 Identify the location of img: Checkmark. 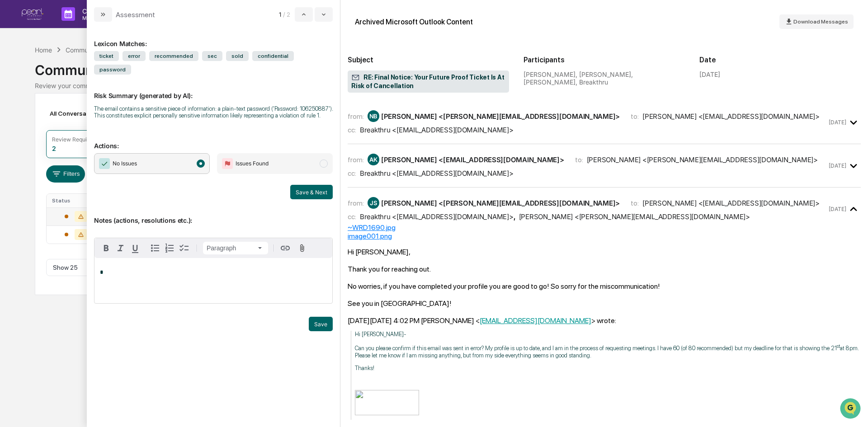
(104, 164).